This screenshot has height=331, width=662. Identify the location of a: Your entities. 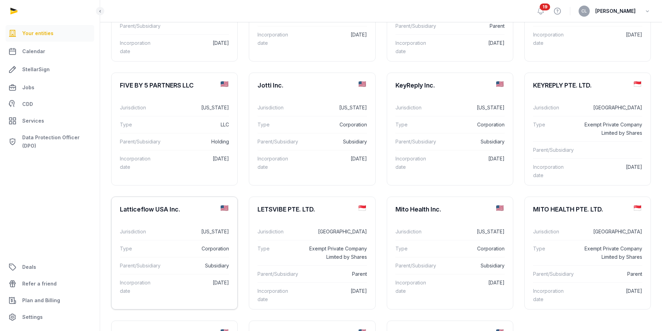
(50, 33).